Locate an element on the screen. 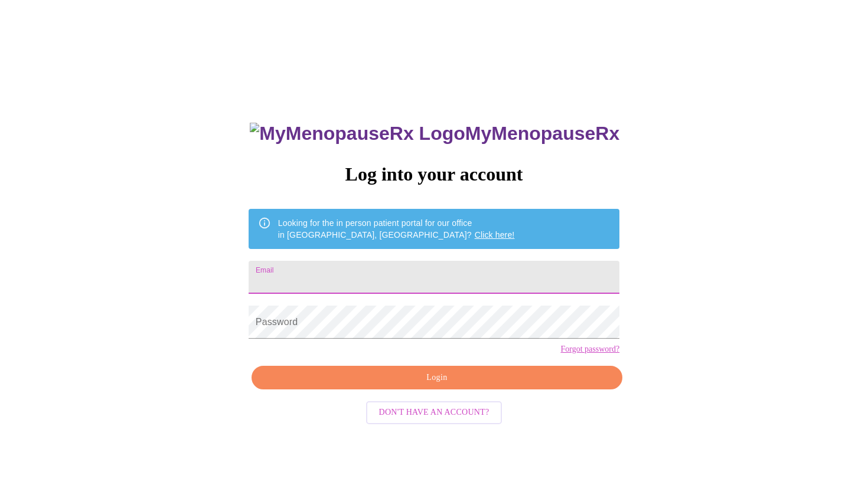 The width and height of the screenshot is (868, 495). h3: Log into your account is located at coordinates (434, 174).